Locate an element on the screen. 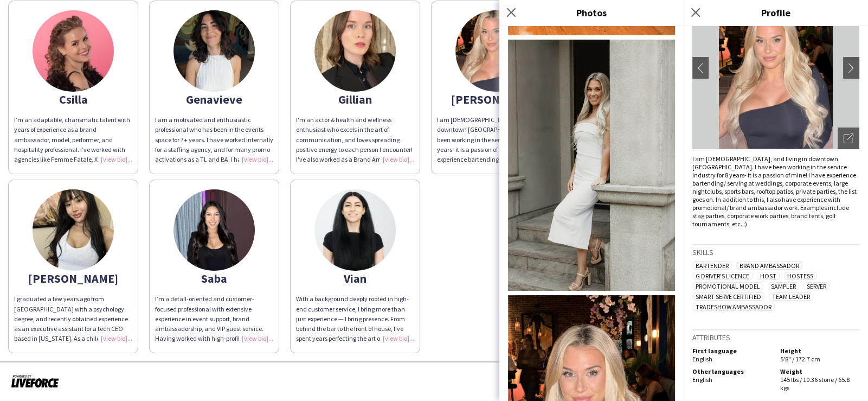  img: thumb-6884580e3ef63.jpg is located at coordinates (73, 51).